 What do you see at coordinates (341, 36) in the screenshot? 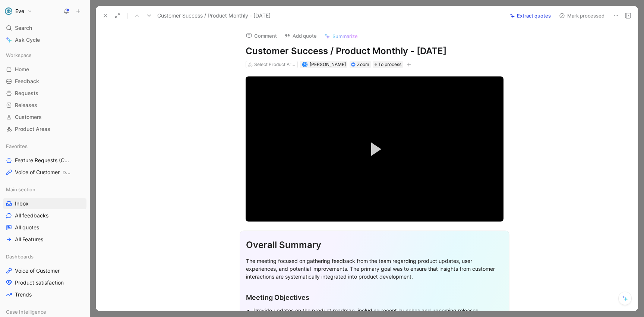
I see `button: Summarize` at bounding box center [341, 36].